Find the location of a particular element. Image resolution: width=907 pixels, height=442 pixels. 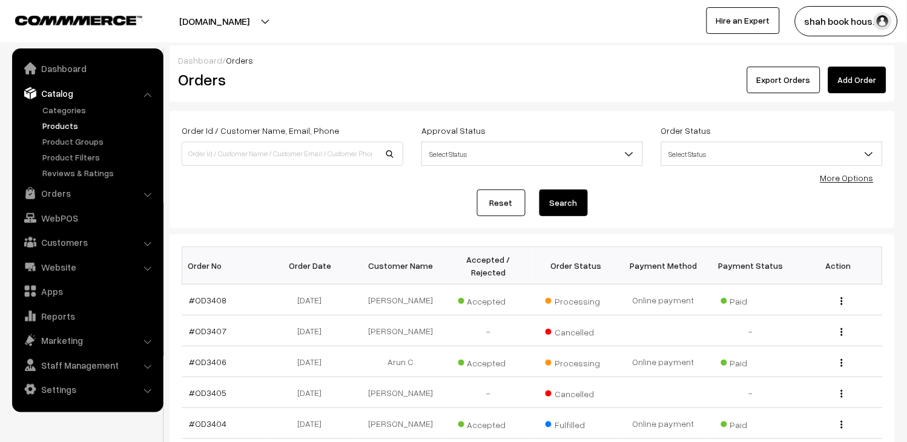

a: Customers is located at coordinates (87, 242).